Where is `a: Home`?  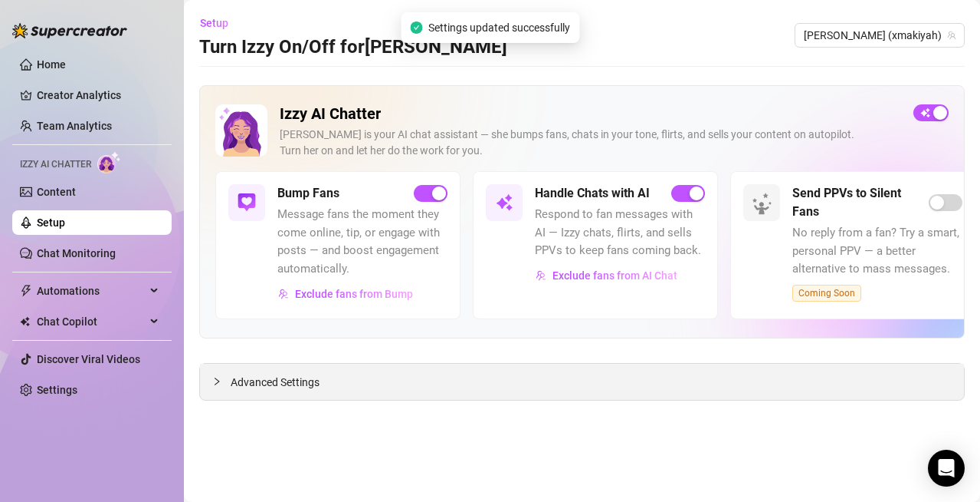
a: Home is located at coordinates (52, 64).